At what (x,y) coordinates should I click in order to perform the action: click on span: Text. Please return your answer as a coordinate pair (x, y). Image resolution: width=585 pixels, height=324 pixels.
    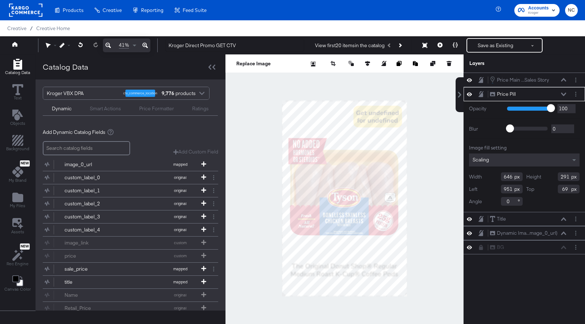
    Looking at the image, I should click on (18, 98).